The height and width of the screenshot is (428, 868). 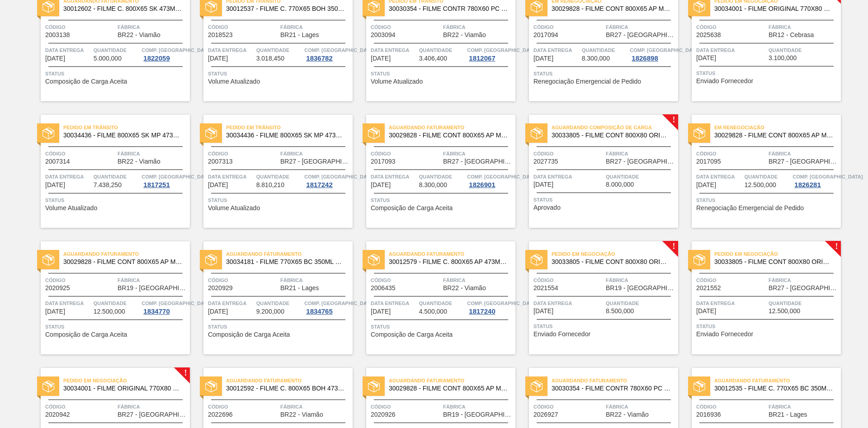 What do you see at coordinates (709, 35) in the screenshot?
I see `span: 2025638` at bounding box center [709, 35].